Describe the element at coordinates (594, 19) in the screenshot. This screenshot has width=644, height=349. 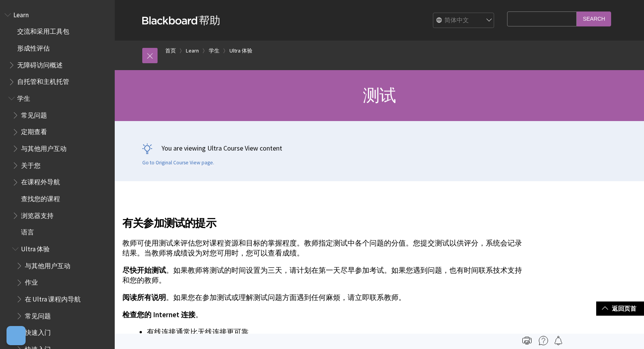
I see `input: Search` at that location.